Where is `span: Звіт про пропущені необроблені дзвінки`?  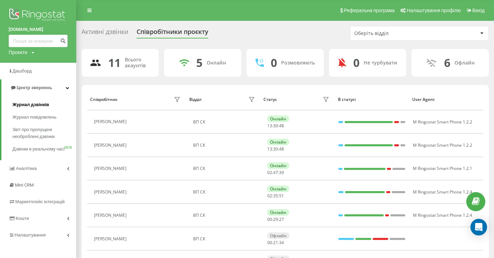 span: Звіт про пропущені необроблені дзвінки is located at coordinates (43, 133).